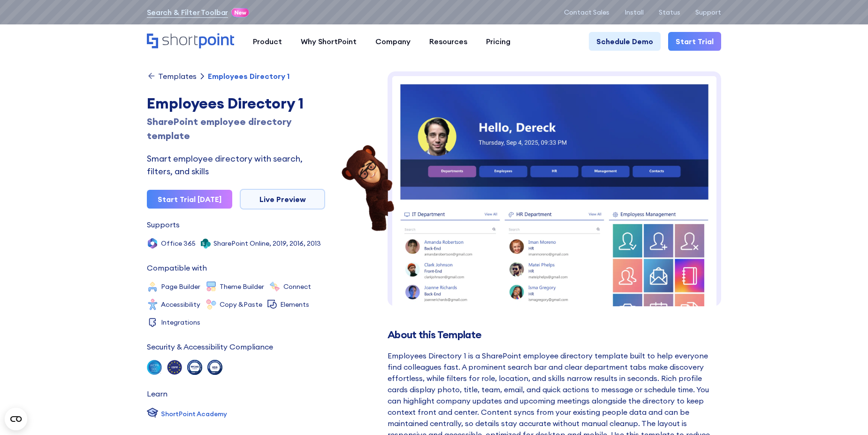 The image size is (868, 435). I want to click on div: Compatible with, so click(177, 267).